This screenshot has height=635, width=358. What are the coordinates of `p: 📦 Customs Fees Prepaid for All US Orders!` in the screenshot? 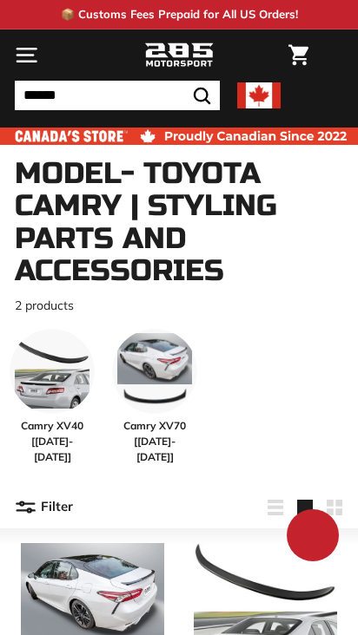 It's located at (179, 15).